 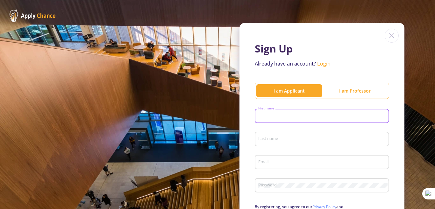 I want to click on a: Login, so click(x=324, y=64).